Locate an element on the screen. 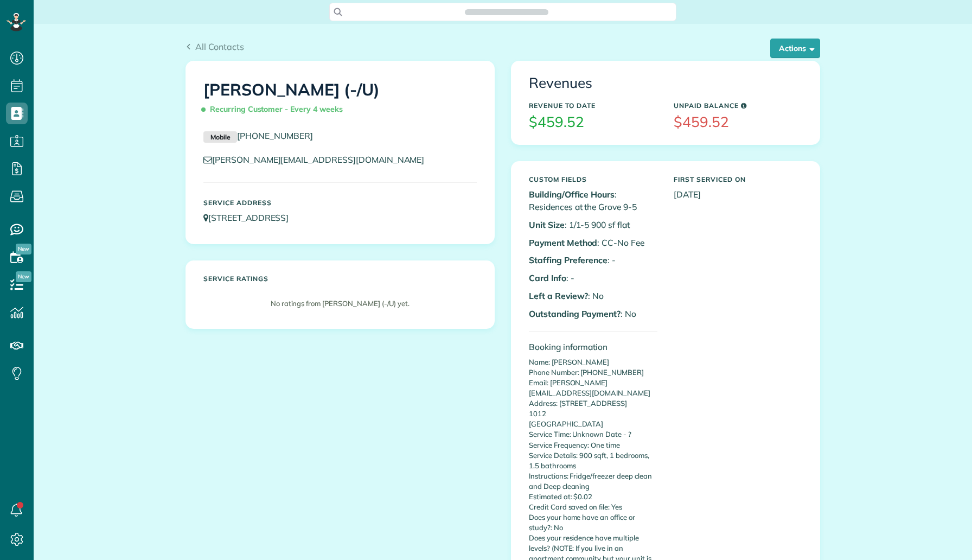 The height and width of the screenshot is (560, 972). b: Unit Size is located at coordinates (547, 225).